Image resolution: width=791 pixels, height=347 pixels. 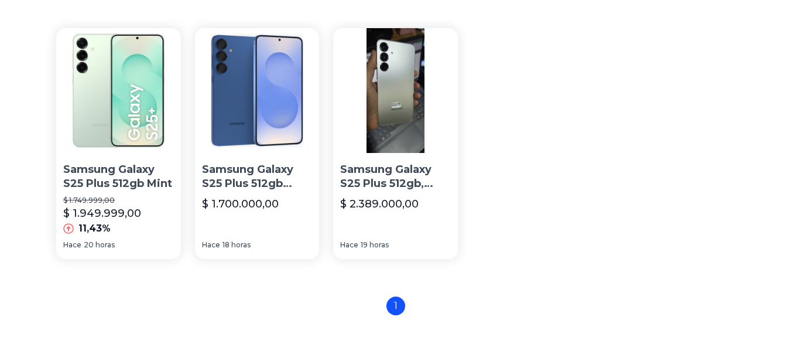 I want to click on a: Samsung Galaxy S25 Plus 512gb MintSamsung Galaxy S25 Plus 512gb Mint$ 1.749.999,00$ 1.949.999,001..., so click(x=118, y=143).